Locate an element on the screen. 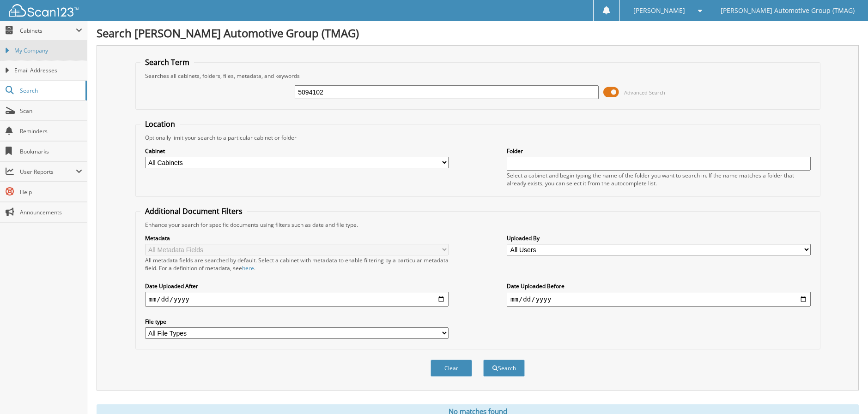 This screenshot has height=414, width=868. legend: Location is located at coordinates (160, 124).